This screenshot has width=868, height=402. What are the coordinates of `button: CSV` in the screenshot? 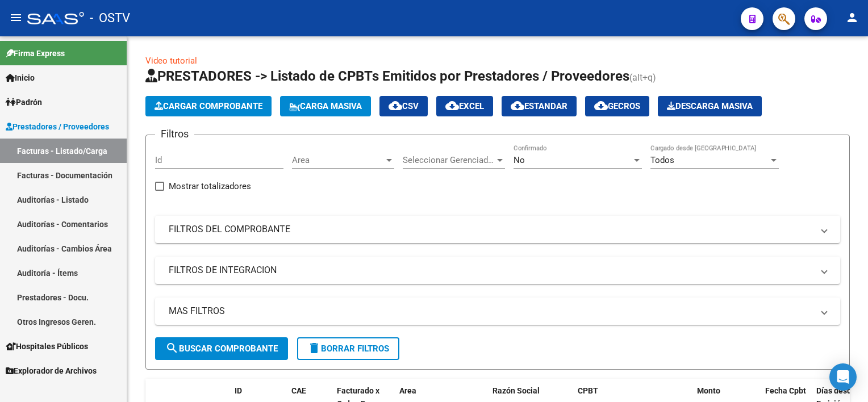 It's located at (403, 106).